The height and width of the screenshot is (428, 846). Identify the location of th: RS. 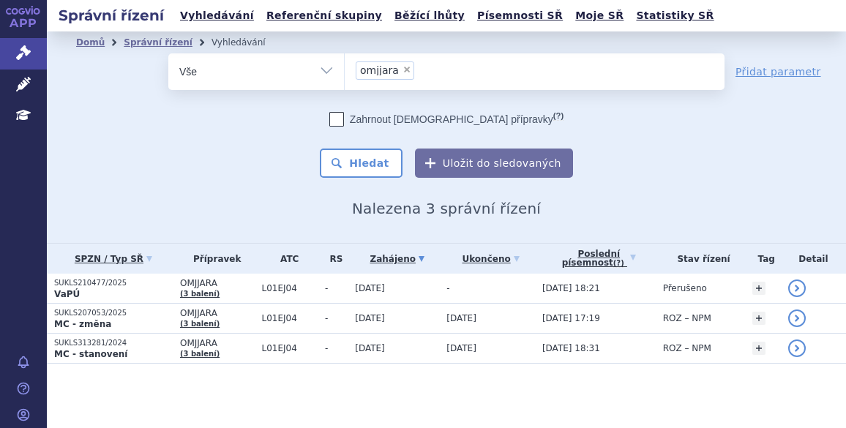
(332, 258).